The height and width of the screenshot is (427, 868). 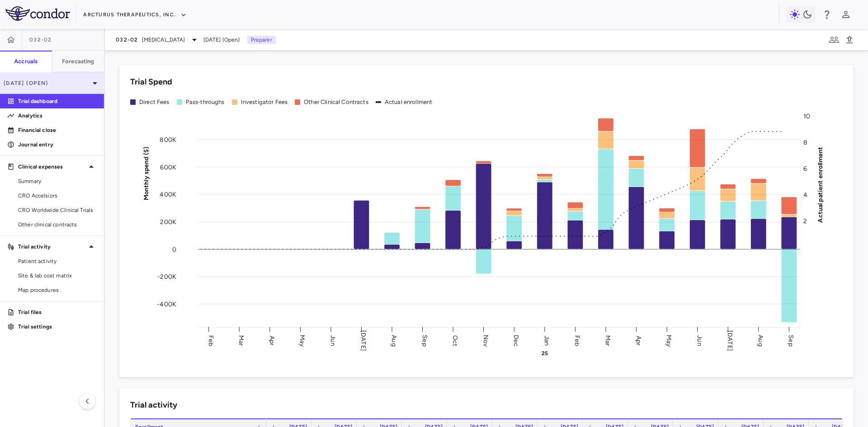 I want to click on div: Pass-throughs, so click(x=205, y=102).